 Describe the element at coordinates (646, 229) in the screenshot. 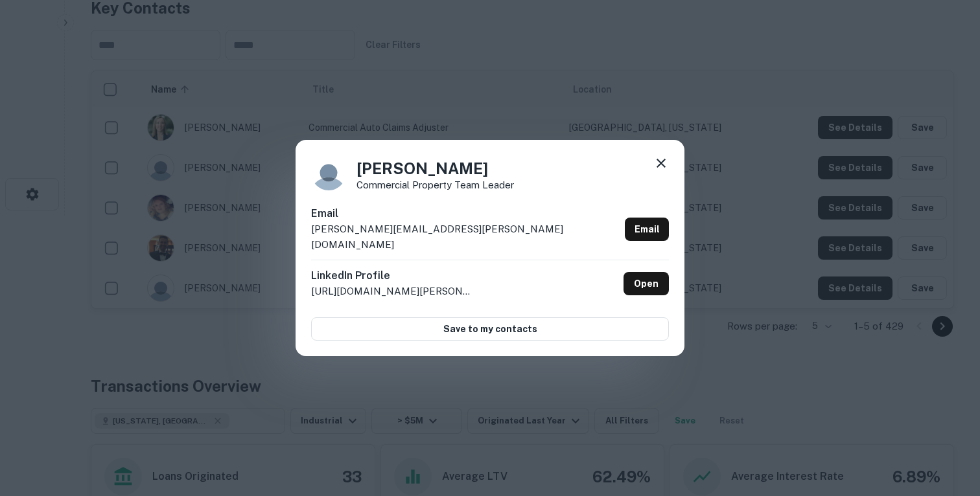

I see `a: Email` at that location.